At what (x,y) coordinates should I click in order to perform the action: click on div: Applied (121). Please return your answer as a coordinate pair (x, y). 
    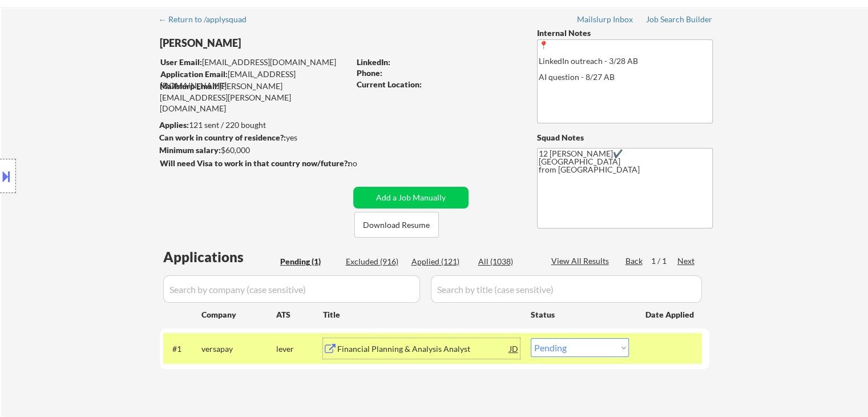
    Looking at the image, I should click on (439, 261).